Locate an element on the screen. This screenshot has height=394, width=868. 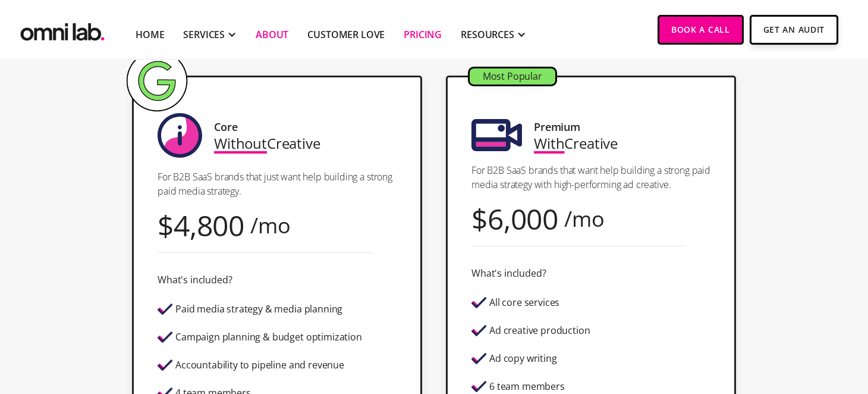
span: With is located at coordinates (549, 142).